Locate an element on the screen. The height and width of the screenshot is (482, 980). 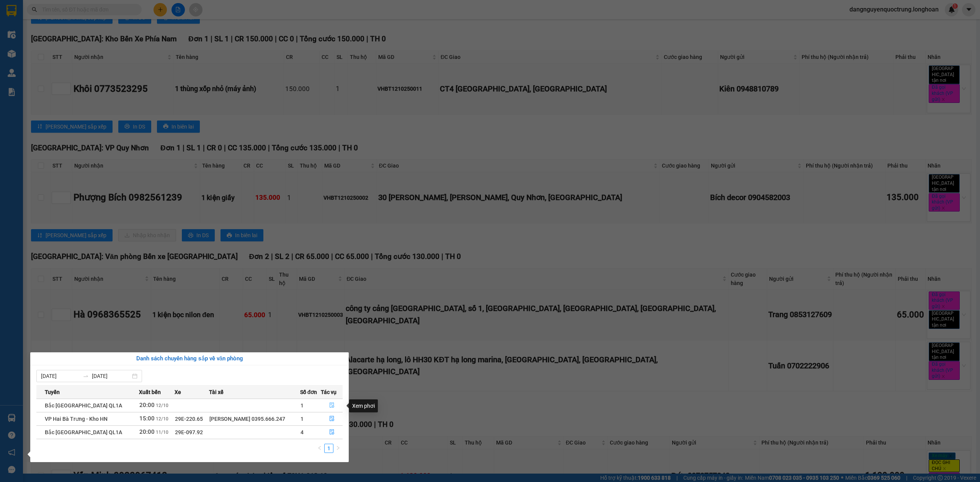
span: 29E-097.92 is located at coordinates (189, 432).